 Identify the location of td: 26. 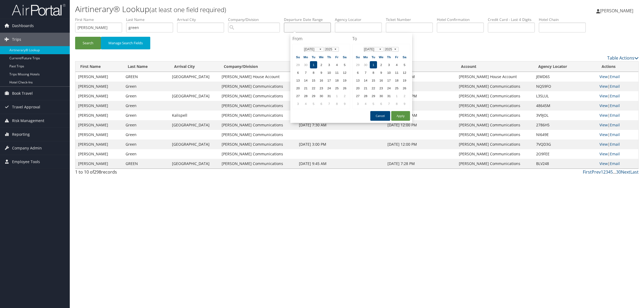
(404, 88).